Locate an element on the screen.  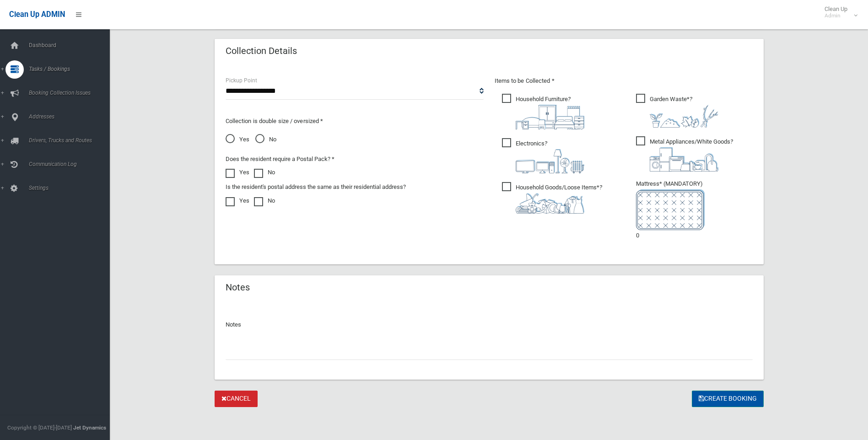
button: Create Booking is located at coordinates (728, 399).